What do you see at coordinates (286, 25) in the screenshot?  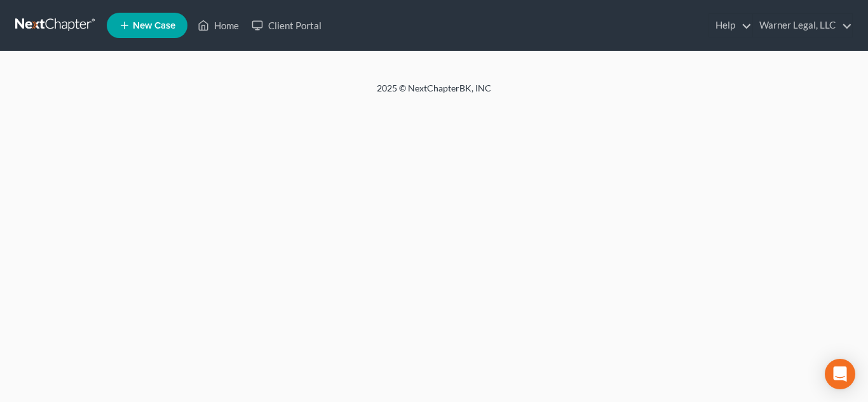 I see `a: Client Portal` at bounding box center [286, 25].